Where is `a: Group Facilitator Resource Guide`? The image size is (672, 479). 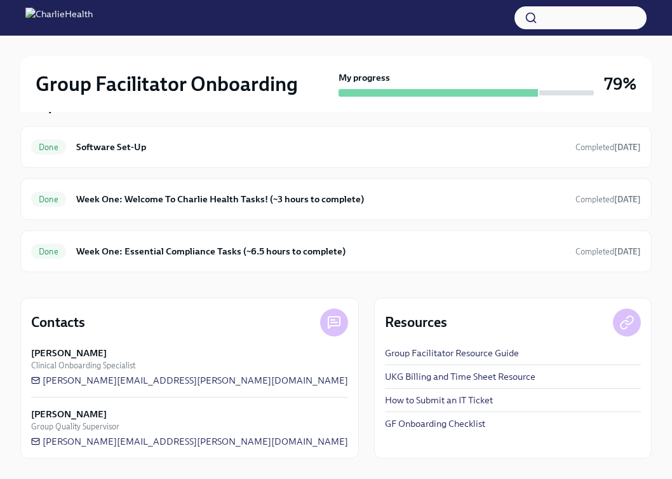 a: Group Facilitator Resource Guide is located at coordinates (452, 353).